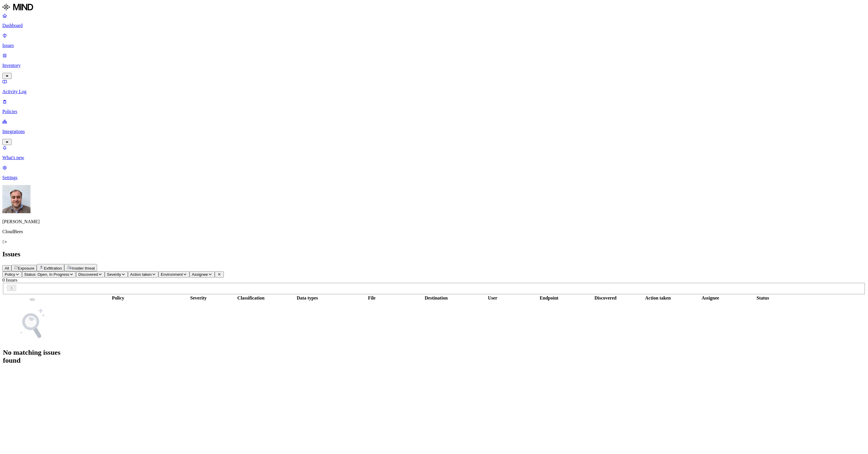 This screenshot has width=868, height=454. I want to click on p: Settings, so click(434, 177).